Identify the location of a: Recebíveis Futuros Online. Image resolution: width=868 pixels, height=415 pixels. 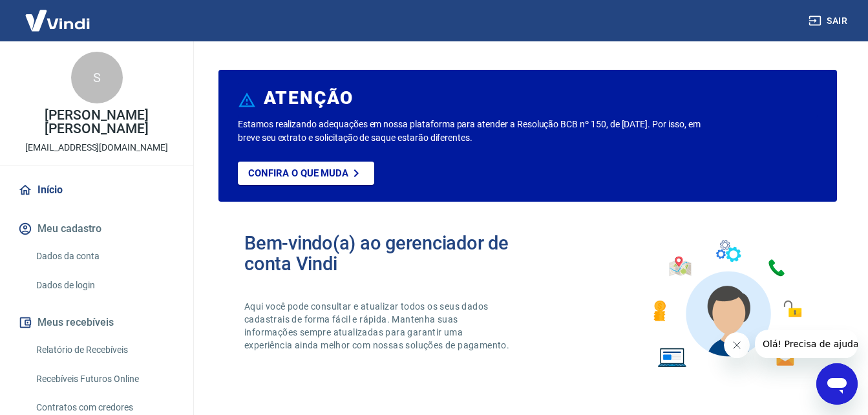
(104, 379).